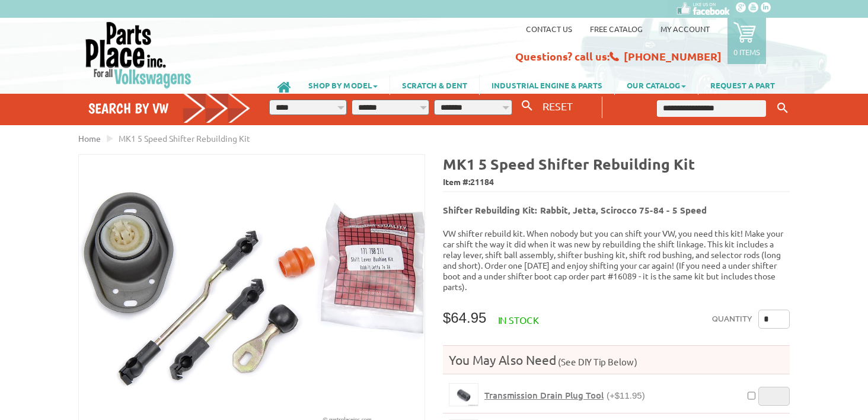 The width and height of the screenshot is (868, 420). What do you see at coordinates (685, 29) in the screenshot?
I see `a: My Account` at bounding box center [685, 29].